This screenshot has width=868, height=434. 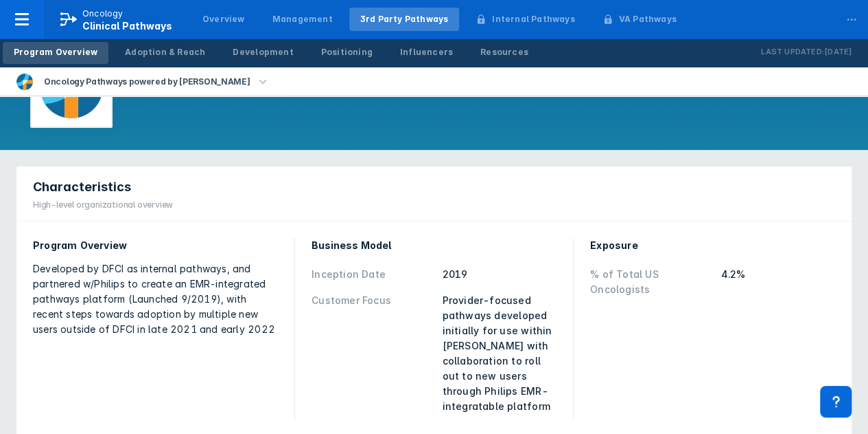 I want to click on span: Clinical Pathways, so click(x=127, y=25).